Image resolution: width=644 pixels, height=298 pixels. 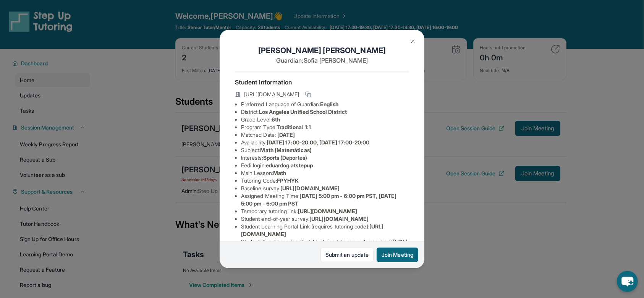 What do you see at coordinates (346, 255) in the screenshot?
I see `a: Submit an update` at bounding box center [346, 255].